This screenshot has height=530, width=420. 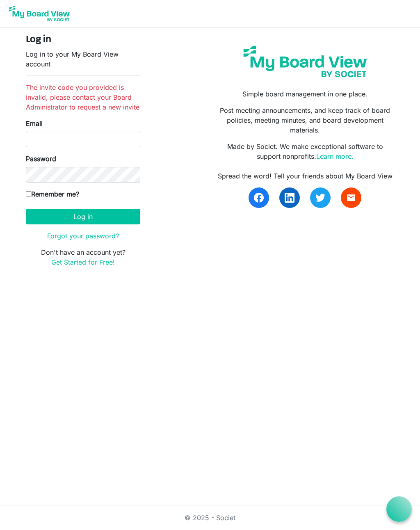 I want to click on a: Learn more., so click(x=335, y=156).